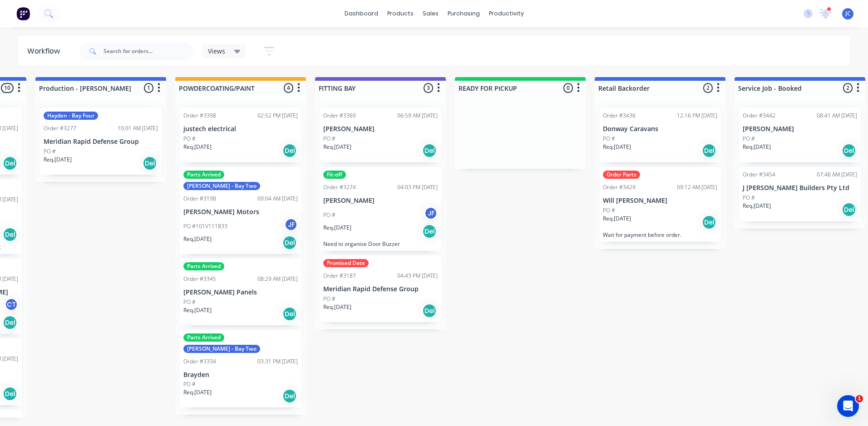 This screenshot has width=868, height=426. What do you see at coordinates (506, 14) in the screenshot?
I see `div: productivity` at bounding box center [506, 14].